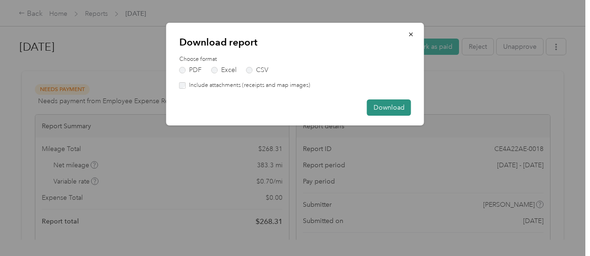 Image resolution: width=590 pixels, height=256 pixels. What do you see at coordinates (258, 70) in the screenshot?
I see `label: CSV` at bounding box center [258, 70].